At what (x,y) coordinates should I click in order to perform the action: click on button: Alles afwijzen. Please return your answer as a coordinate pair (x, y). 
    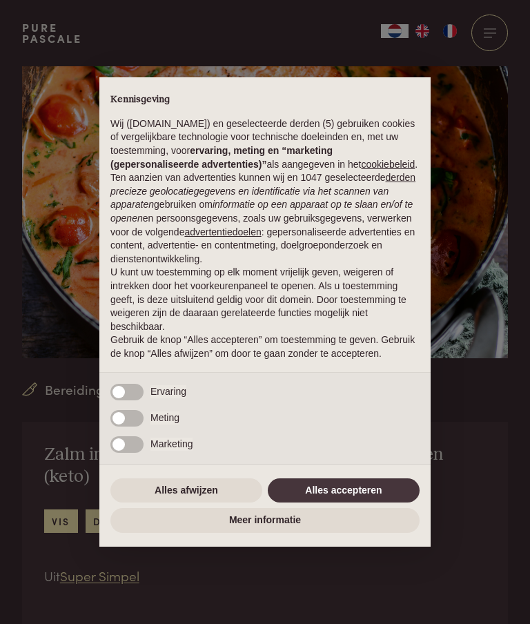
    Looking at the image, I should click on (186, 491).